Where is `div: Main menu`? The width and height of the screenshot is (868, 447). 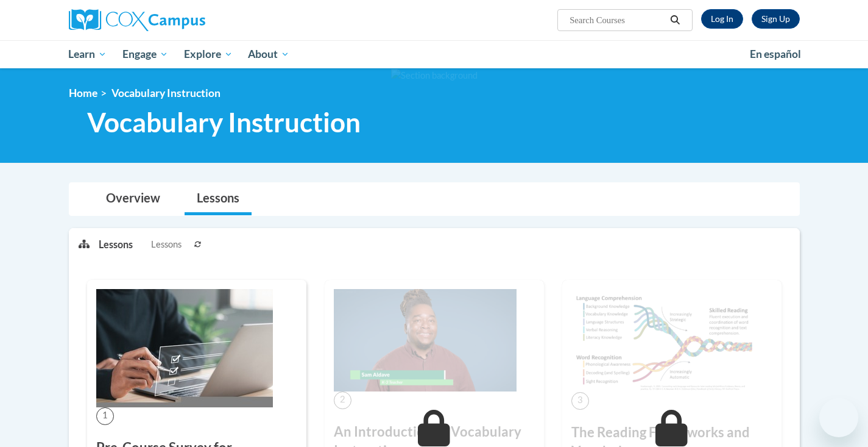 div: Main menu is located at coordinates (434, 54).